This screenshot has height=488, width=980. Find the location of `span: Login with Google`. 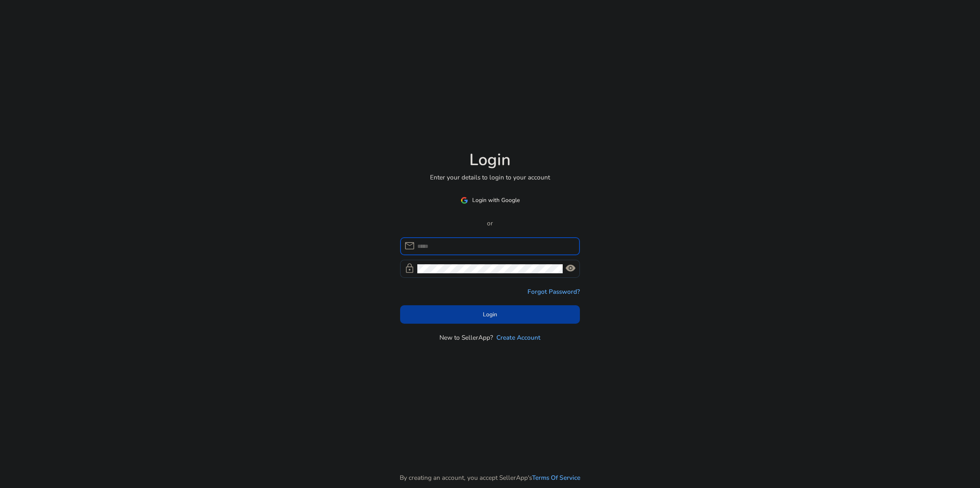

span: Login with Google is located at coordinates (496, 200).